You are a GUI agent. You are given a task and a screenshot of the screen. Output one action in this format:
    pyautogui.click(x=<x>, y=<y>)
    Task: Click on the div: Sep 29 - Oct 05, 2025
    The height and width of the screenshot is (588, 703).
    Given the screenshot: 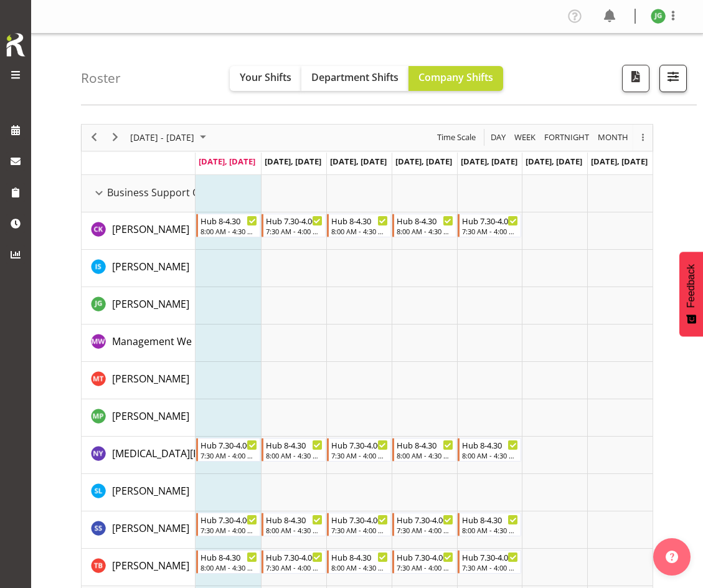 What is the action you would take?
    pyautogui.click(x=170, y=137)
    